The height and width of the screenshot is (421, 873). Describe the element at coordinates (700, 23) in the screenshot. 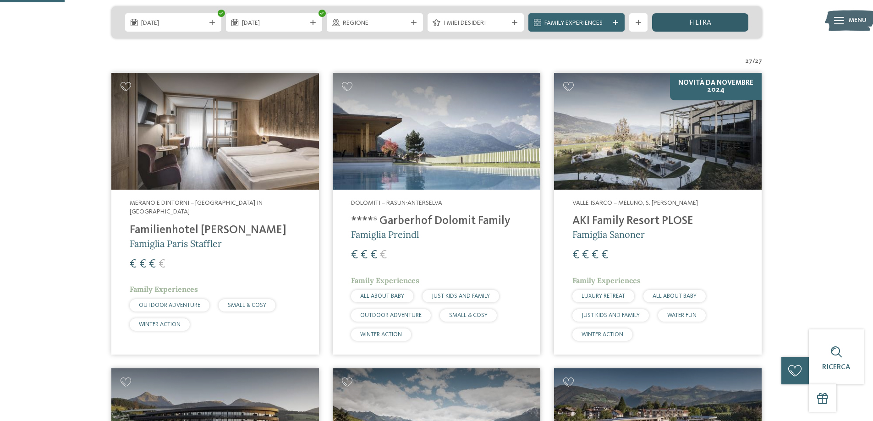

I see `span: filtra` at that location.